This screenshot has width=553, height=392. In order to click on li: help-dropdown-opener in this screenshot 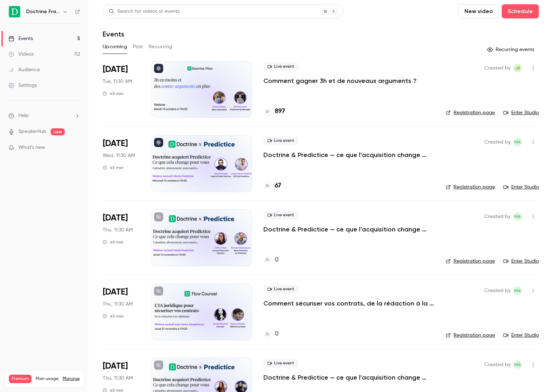, I will do `click(44, 115)`.